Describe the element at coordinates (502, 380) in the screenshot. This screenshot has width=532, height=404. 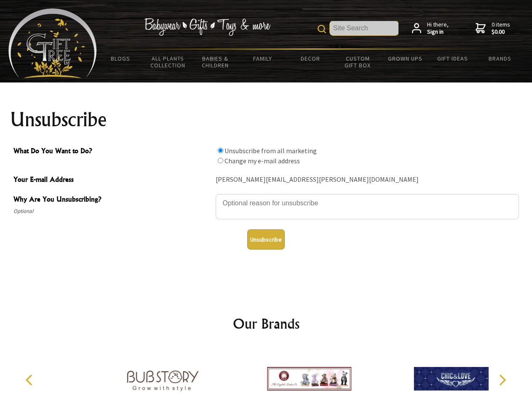
I see `button: Next` at that location.